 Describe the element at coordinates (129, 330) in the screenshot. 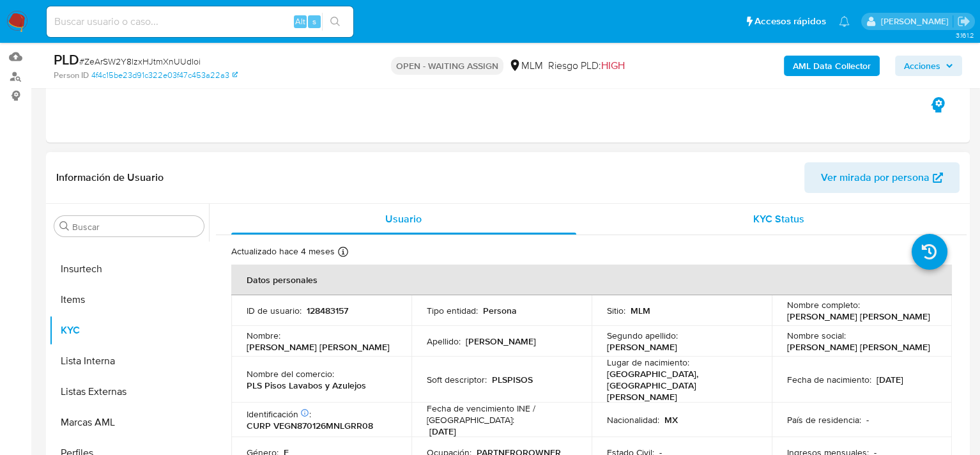

I see `button: KYC` at that location.